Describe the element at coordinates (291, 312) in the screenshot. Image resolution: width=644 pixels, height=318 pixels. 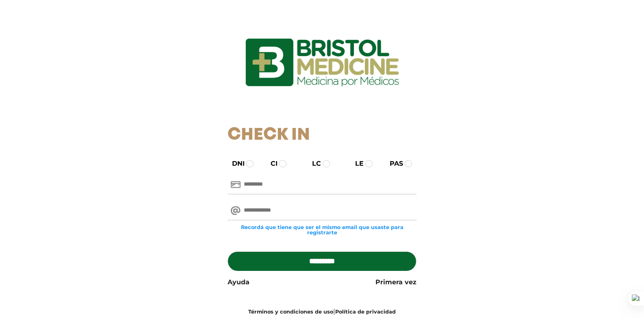
I see `a: Términos y condiciones de uso` at that location.